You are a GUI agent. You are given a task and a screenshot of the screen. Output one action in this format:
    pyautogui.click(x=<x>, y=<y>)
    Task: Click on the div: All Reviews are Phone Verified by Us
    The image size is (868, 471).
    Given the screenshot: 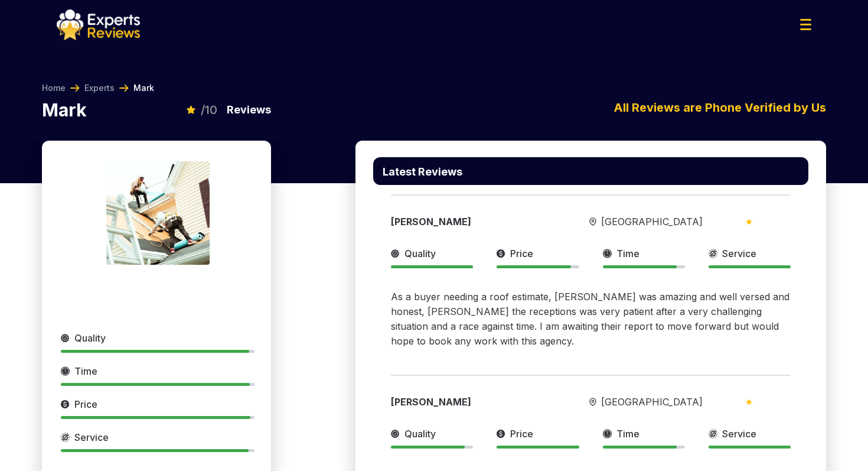 What is the action you would take?
    pyautogui.click(x=590, y=108)
    